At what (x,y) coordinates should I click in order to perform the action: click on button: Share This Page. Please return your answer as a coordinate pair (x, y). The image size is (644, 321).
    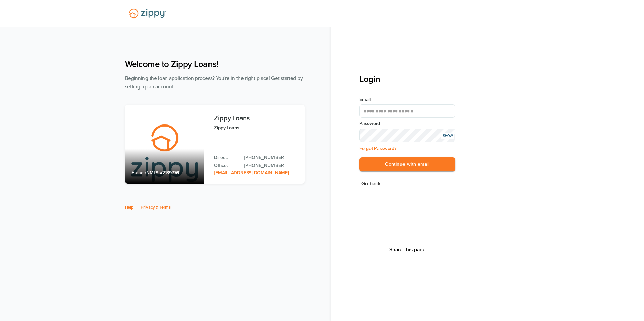
    Looking at the image, I should click on (408, 250).